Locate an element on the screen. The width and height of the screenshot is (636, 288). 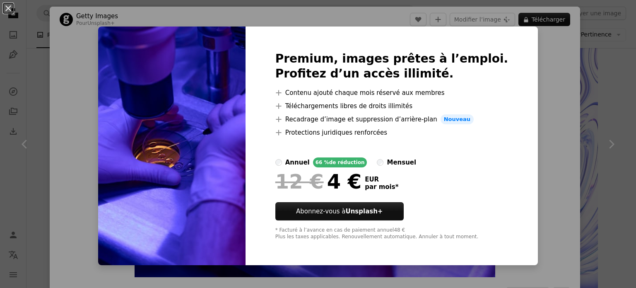
div: 4 € is located at coordinates (319, 181).